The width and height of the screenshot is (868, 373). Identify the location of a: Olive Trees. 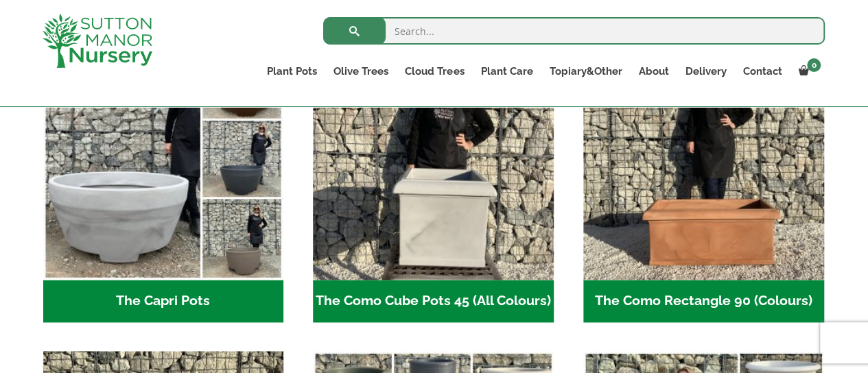
(361, 72).